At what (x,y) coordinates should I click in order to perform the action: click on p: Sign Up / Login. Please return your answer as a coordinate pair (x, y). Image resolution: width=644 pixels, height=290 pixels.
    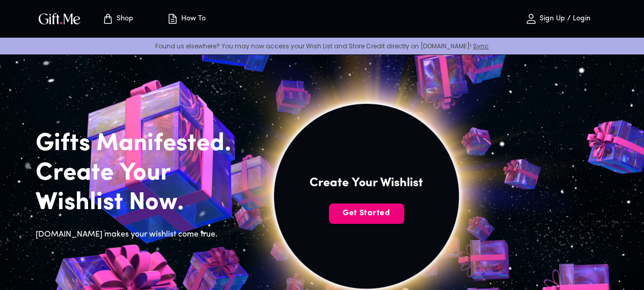
    Looking at the image, I should click on (564, 19).